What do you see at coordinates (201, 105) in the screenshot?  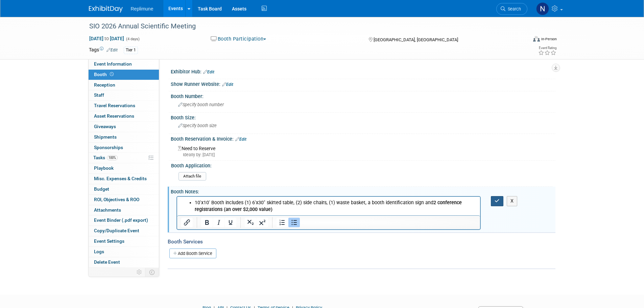 I see `span: Specify booth number` at bounding box center [201, 105].